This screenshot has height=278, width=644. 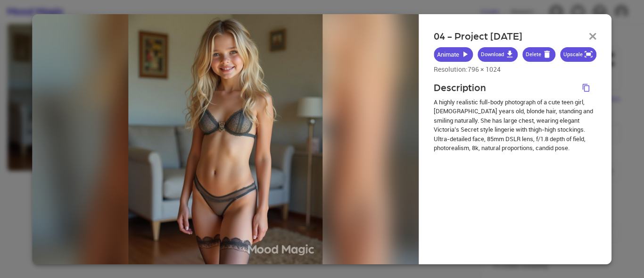 What do you see at coordinates (225, 139) in the screenshot?
I see `img: 9742b8c4-37e3-4e30-a235-7d6058185684.jpg` at bounding box center [225, 139].